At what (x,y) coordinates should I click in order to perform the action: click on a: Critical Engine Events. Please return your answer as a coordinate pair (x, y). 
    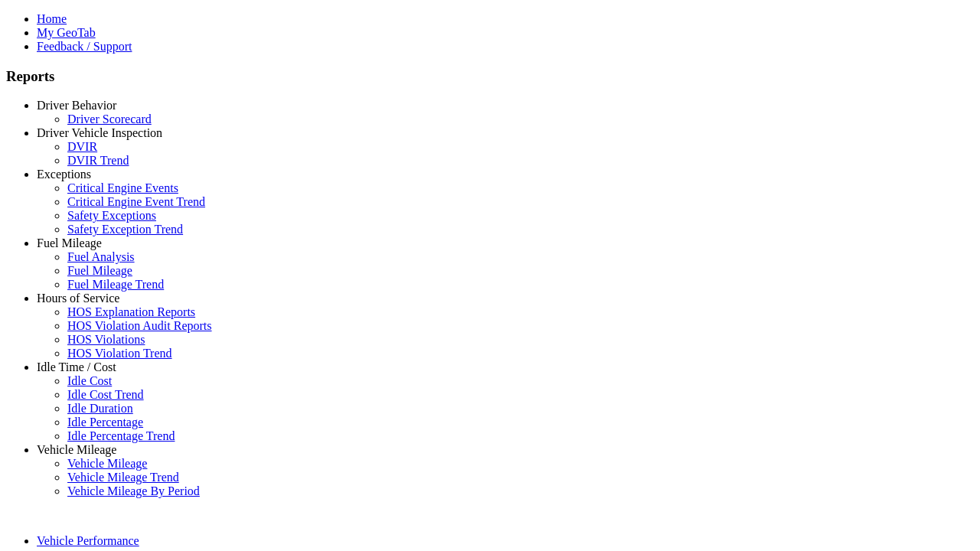
    Looking at the image, I should click on (122, 188).